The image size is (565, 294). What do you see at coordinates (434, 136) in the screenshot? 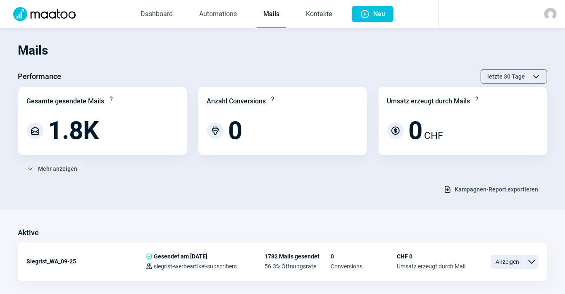
I see `span: CHF` at bounding box center [434, 136].